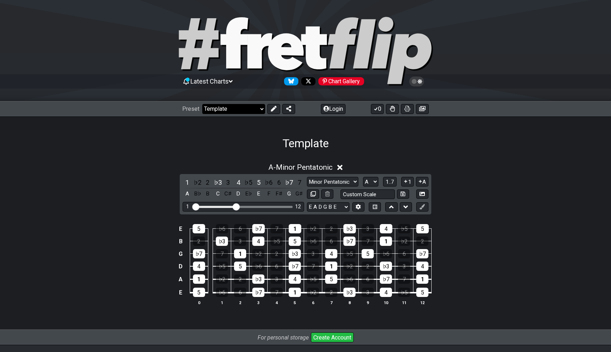 The width and height of the screenshot is (611, 352). I want to click on th: 8, so click(349, 302).